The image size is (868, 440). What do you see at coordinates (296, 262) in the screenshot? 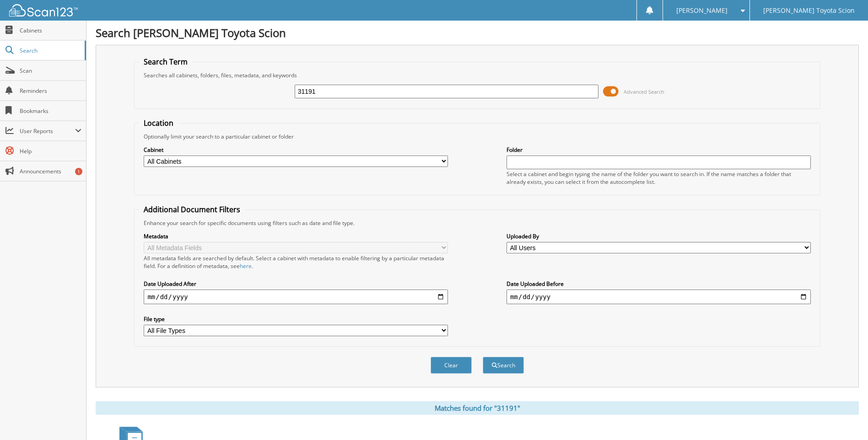
I see `div: All metadata fields are searched by default. Select a cabinet with metadata to enable filtering b...` at bounding box center [296, 262].